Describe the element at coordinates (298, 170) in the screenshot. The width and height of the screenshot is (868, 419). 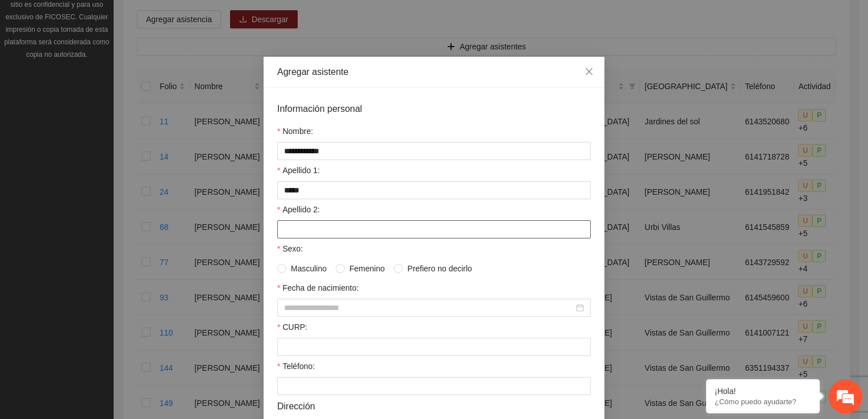
I see `label: Apellido 1:` at that location.